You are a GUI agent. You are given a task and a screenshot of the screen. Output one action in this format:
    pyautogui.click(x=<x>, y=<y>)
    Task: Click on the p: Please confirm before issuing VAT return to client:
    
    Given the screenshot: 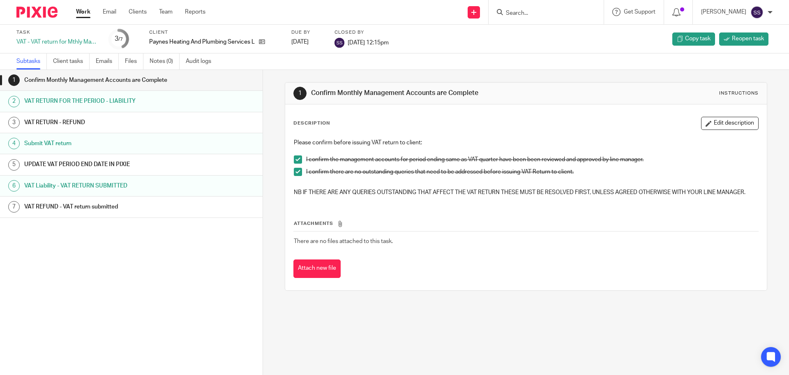 What is the action you would take?
    pyautogui.click(x=526, y=143)
    